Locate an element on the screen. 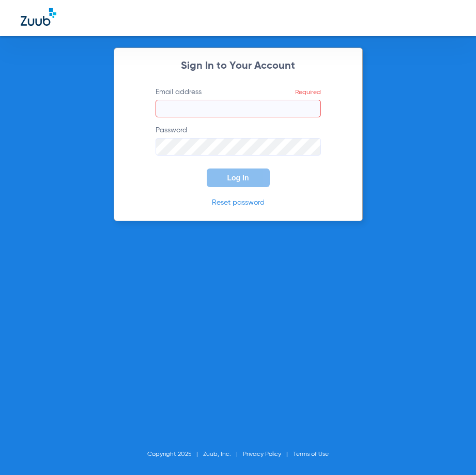 This screenshot has width=476, height=475. label: Password is located at coordinates (238, 140).